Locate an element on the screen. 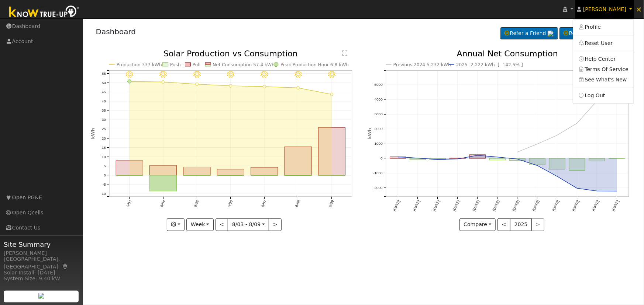 The height and width of the screenshot is (305, 644). i: 8/05 - Clear is located at coordinates (197, 75).